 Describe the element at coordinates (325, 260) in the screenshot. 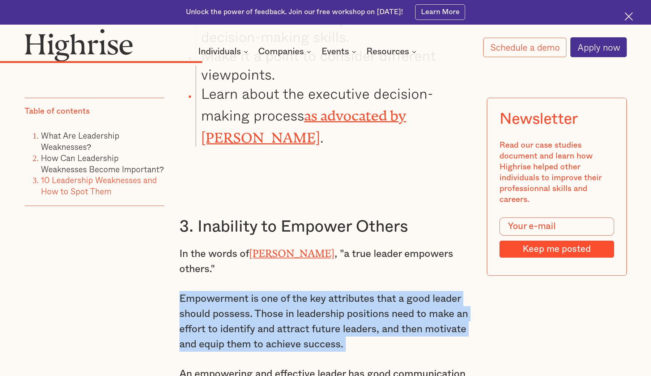

I see `p: In the words of , "a true leader empowers others."` at that location.